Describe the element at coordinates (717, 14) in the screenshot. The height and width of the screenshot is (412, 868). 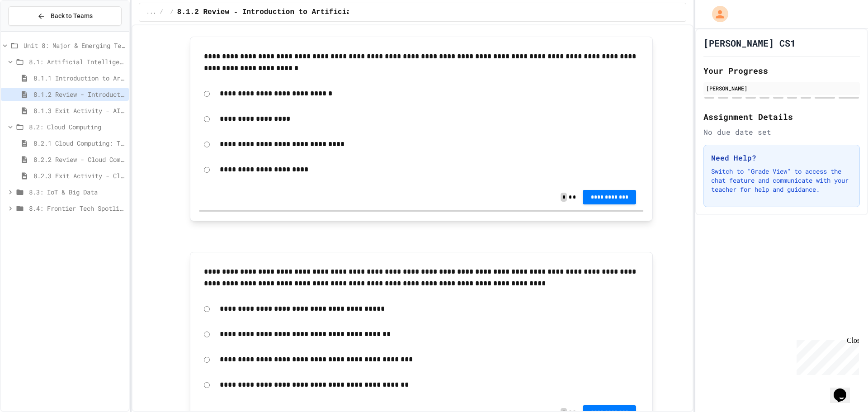
I see `div: My Account` at that location.